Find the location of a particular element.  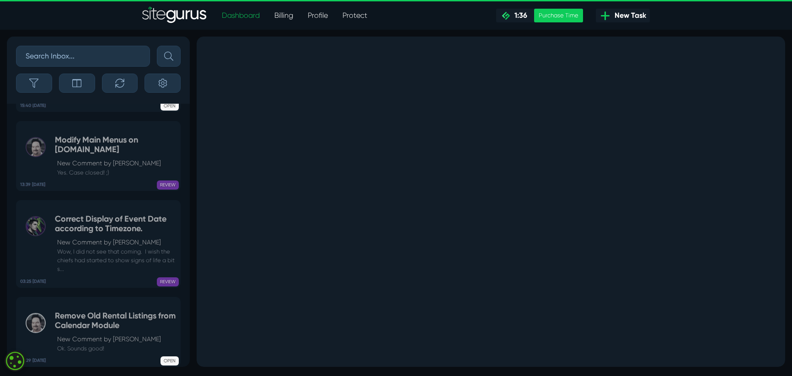

a: Dashboard is located at coordinates (241, 16).